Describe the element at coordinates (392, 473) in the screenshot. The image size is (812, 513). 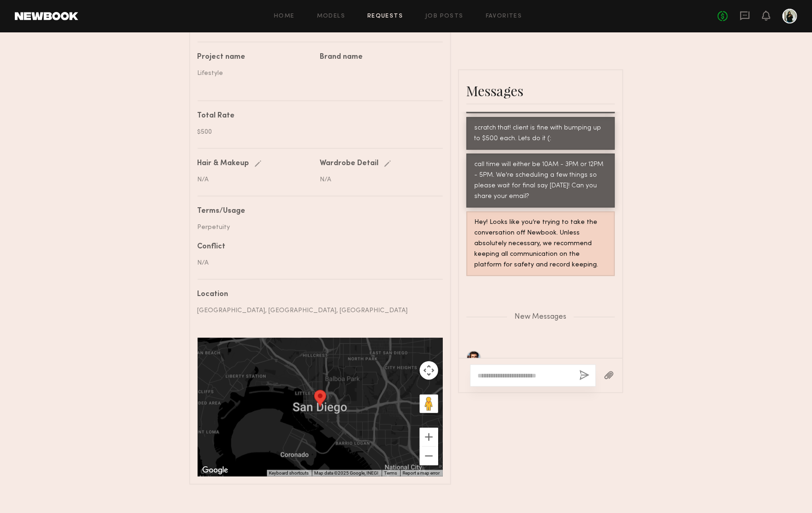
I see `a: Terms` at that location.